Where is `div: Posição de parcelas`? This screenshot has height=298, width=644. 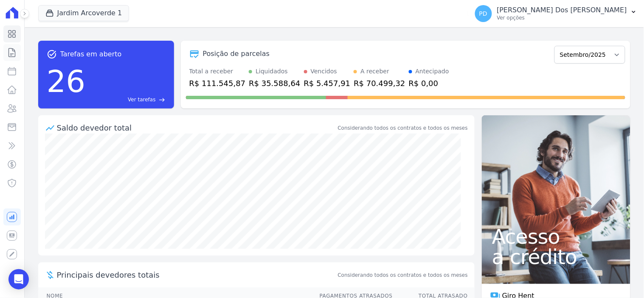
div: Posição de parcelas is located at coordinates (237, 54).